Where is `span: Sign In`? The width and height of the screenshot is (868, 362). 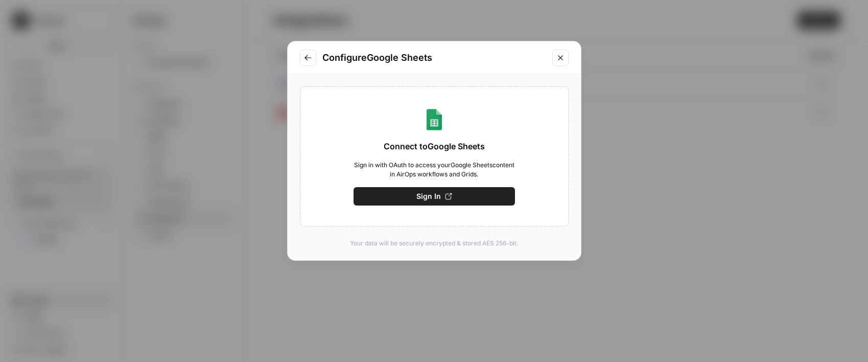 span: Sign In is located at coordinates (429, 197).